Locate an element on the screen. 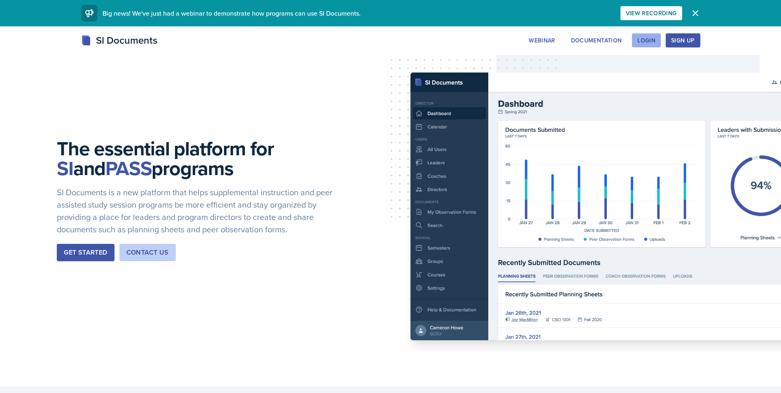 This screenshot has height=393, width=781. div: Get Started is located at coordinates (85, 252).